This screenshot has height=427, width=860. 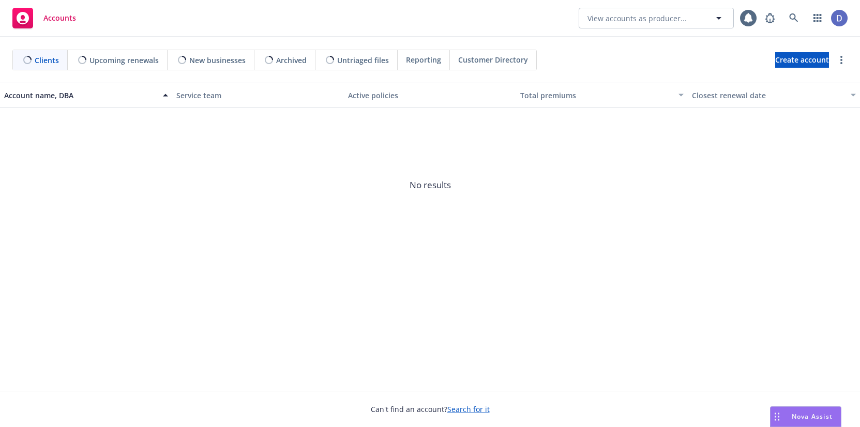 What do you see at coordinates (802, 60) in the screenshot?
I see `a: Create account` at bounding box center [802, 60].